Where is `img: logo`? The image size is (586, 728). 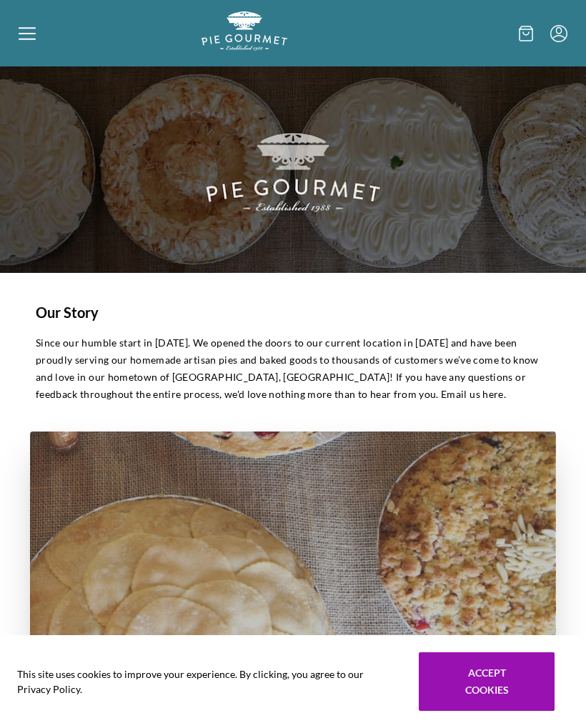 img: logo is located at coordinates (245, 31).